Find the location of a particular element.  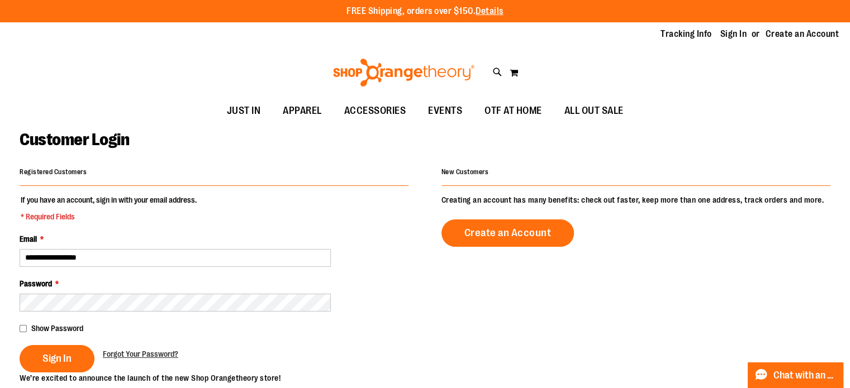

img: Shop Orangetheory is located at coordinates (403, 73).